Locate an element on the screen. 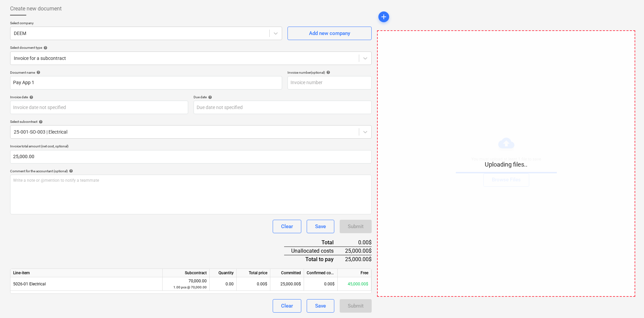  div: Confirmed costs is located at coordinates (321, 273).